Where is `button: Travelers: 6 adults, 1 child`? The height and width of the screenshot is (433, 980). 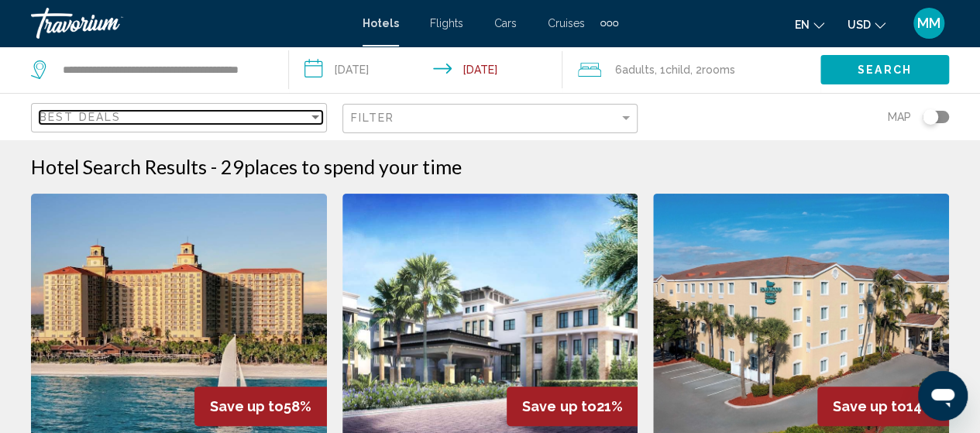
button: Travelers: 6 adults, 1 child is located at coordinates (691, 70).